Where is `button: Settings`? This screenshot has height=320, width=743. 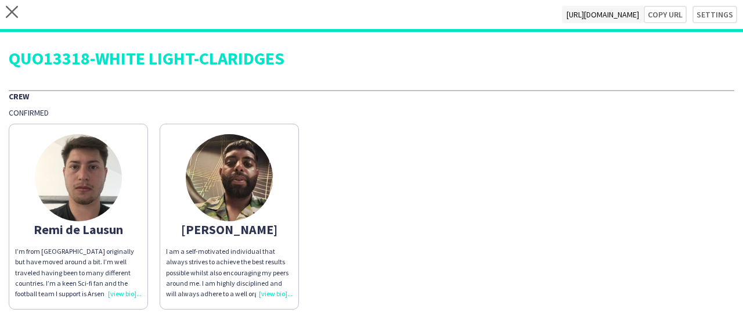
button: Settings is located at coordinates (714, 15).